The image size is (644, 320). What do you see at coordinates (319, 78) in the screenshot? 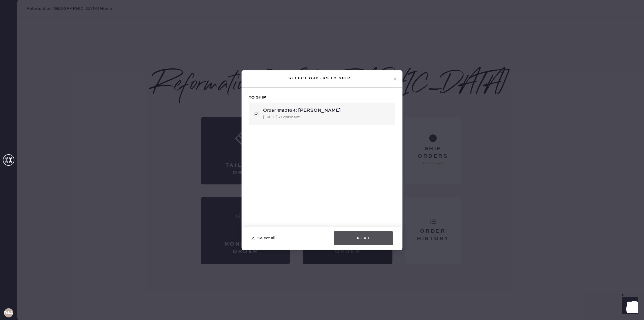
I see `div: Select orders to ship` at bounding box center [319, 78].